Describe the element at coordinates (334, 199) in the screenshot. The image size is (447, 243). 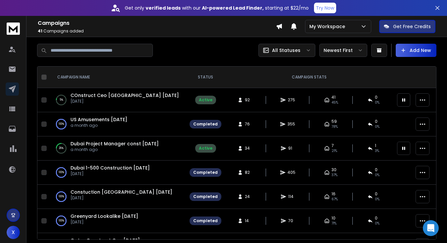
I see `span: 67 %` at that location.